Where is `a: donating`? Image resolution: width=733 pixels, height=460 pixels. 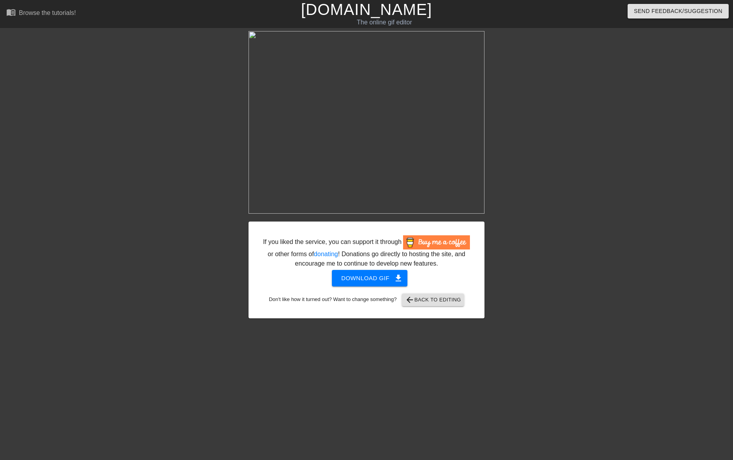 a: donating is located at coordinates (326, 254).